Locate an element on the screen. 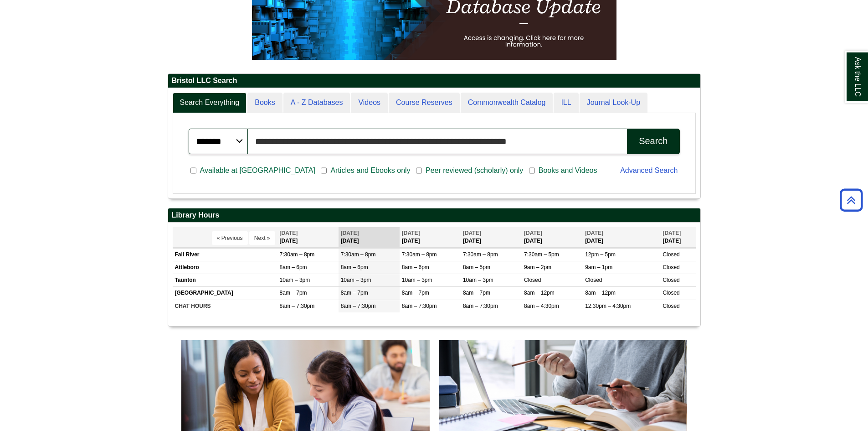  a: Search Everything is located at coordinates (210, 103).